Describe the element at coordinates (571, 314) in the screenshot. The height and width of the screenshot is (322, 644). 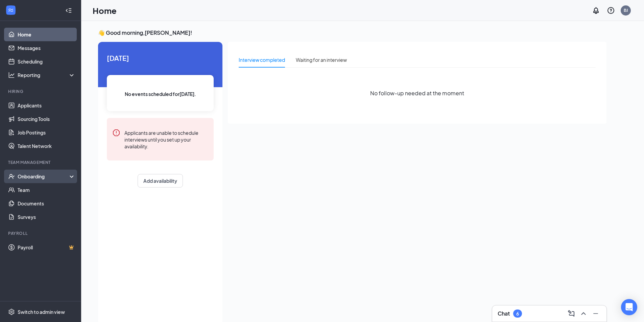
I see `button: ComposeMessage` at that location.